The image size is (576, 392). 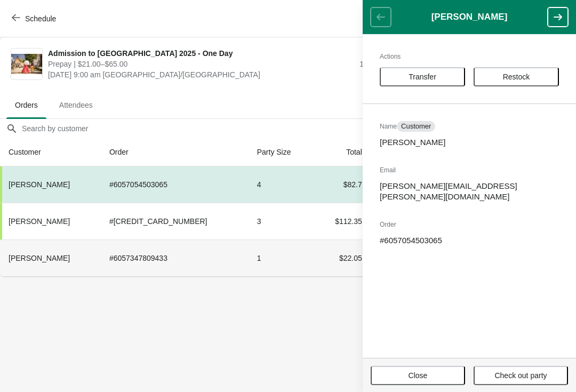 What do you see at coordinates (41, 18) in the screenshot?
I see `span: Schedule` at bounding box center [41, 18].